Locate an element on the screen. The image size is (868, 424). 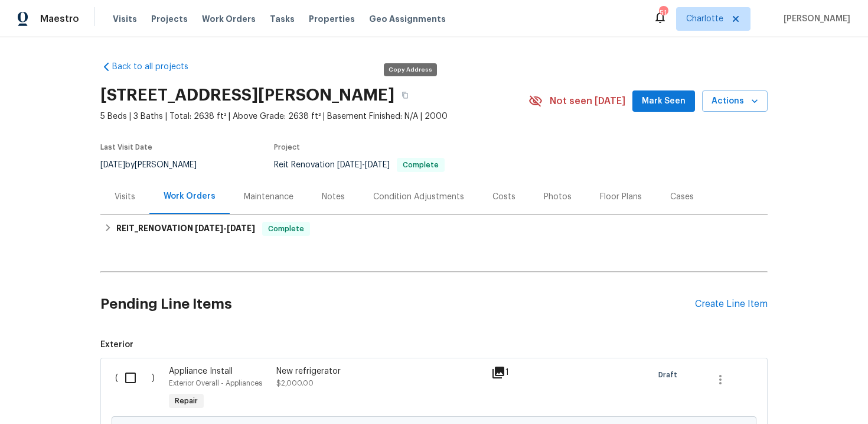
span: Reit Renovation is located at coordinates (359, 165).